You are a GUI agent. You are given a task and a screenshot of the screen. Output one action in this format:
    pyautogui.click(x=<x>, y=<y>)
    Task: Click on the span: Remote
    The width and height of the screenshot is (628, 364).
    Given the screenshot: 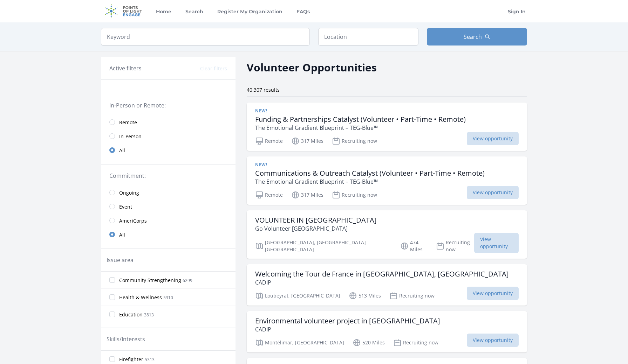 What is the action you would take?
    pyautogui.click(x=128, y=123)
    